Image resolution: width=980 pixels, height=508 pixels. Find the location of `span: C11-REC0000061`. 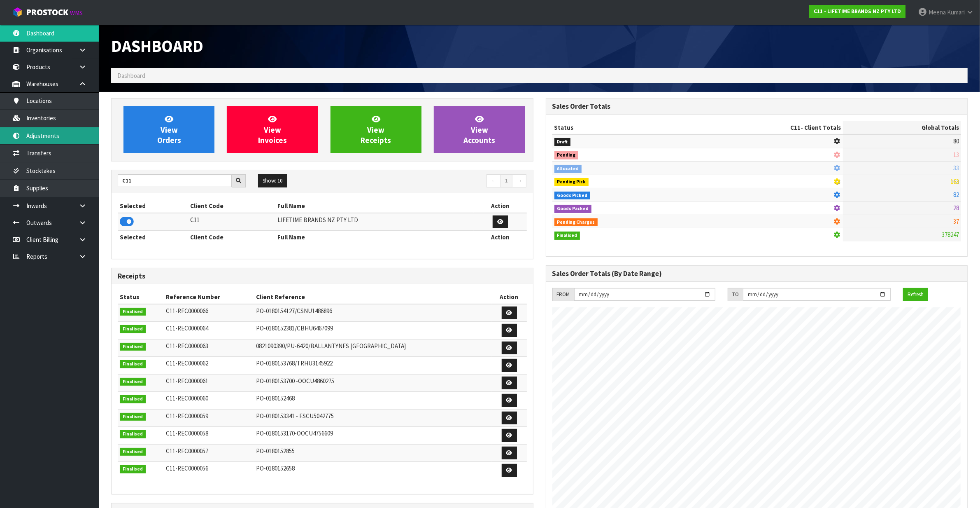

span: C11-REC0000061 is located at coordinates (187, 381).